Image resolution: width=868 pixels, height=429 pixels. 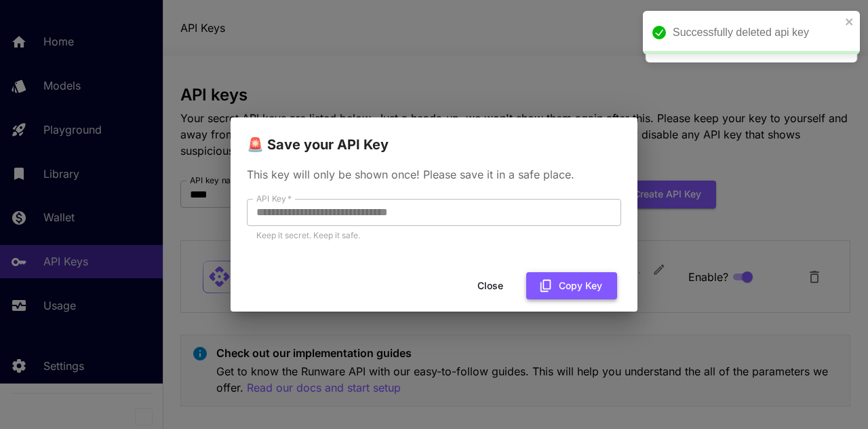 I want to click on p: This key will only be shown once! Please save it in a safe place., so click(x=434, y=174).